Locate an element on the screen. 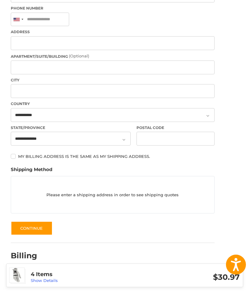  legend: Shipping Method is located at coordinates (31, 171).